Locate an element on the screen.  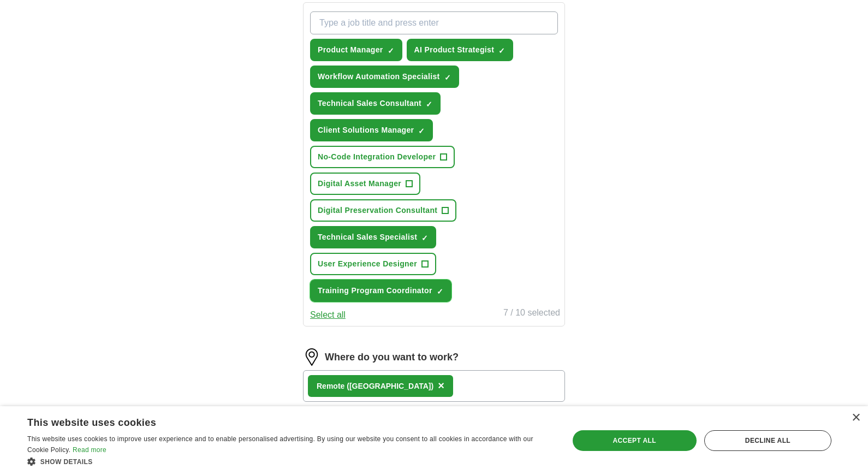
span: Product Manager is located at coordinates (351, 50).